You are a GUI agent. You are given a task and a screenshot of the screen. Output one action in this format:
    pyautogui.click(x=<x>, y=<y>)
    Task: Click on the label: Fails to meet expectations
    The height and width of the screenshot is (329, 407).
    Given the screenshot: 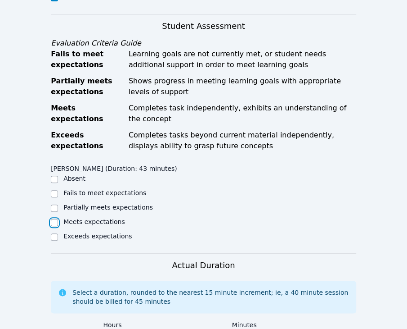 What is the action you would take?
    pyautogui.click(x=105, y=193)
    